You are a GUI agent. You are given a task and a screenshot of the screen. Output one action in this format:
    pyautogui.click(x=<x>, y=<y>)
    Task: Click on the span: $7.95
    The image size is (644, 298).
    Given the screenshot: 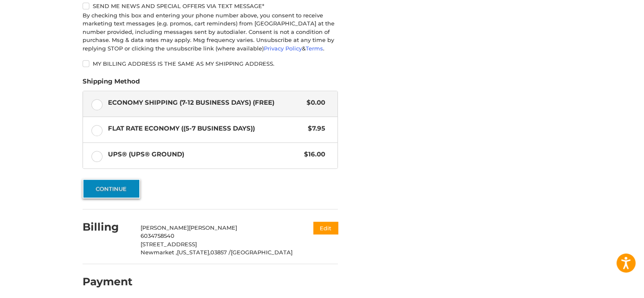 What is the action you would take?
    pyautogui.click(x=314, y=129)
    